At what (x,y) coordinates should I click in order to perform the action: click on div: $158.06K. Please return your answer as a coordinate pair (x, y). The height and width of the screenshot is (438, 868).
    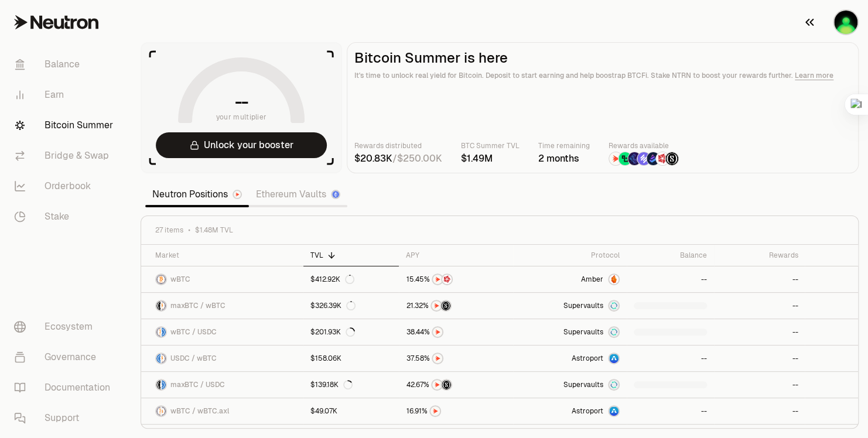
    Looking at the image, I should click on (325, 359).